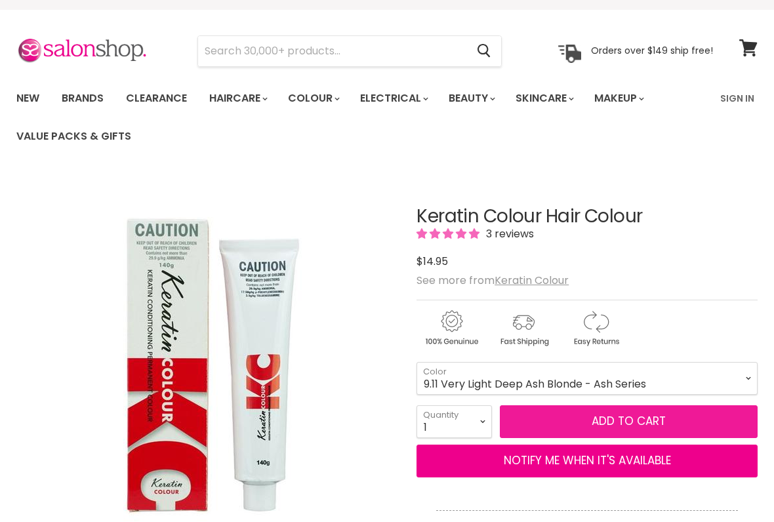 This screenshot has width=774, height=522. Describe the element at coordinates (449, 234) in the screenshot. I see `span: 5.00 stars` at that location.